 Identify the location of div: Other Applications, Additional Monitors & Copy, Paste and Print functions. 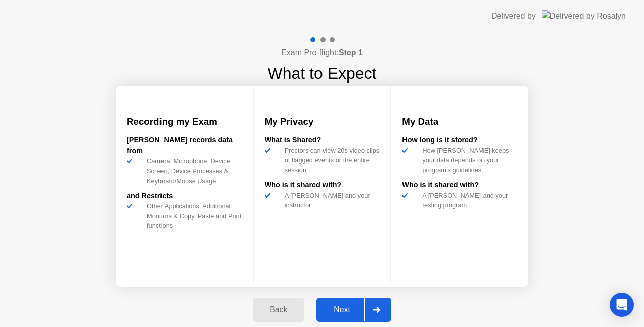
(192, 216).